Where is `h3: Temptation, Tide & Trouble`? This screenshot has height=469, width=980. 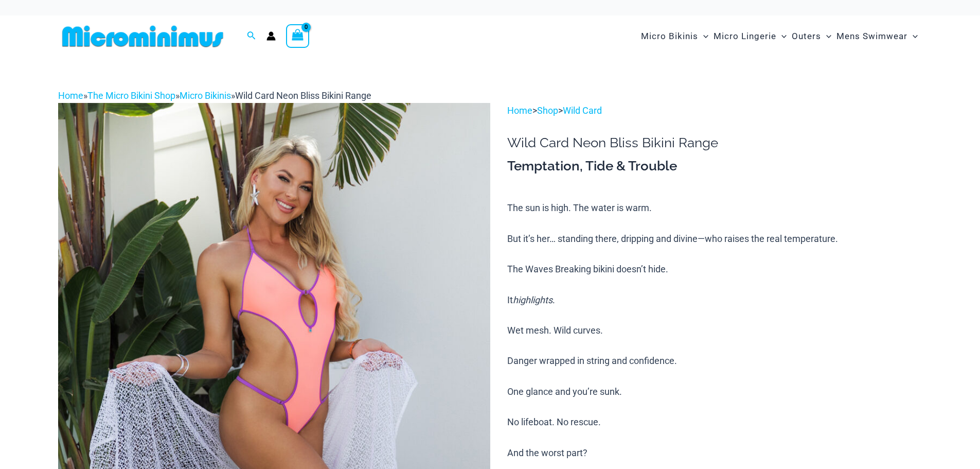 h3: Temptation, Tide & Trouble is located at coordinates (714, 167).